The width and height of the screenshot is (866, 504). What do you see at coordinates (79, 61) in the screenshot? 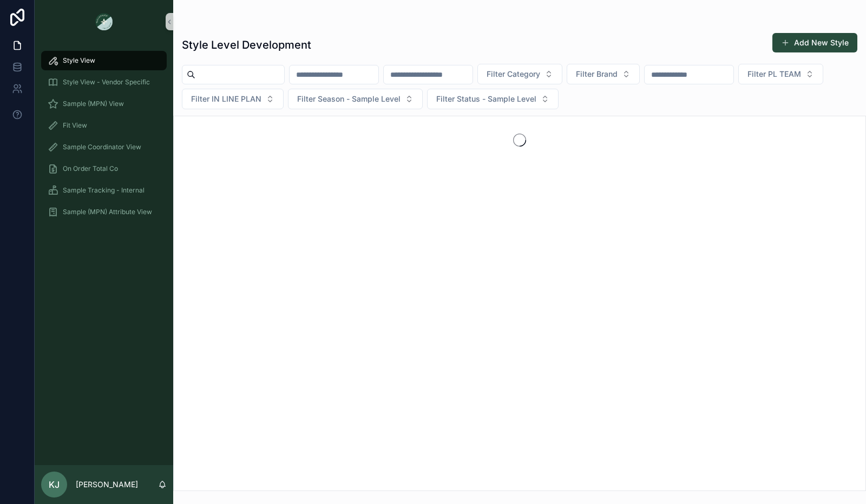
I see `span: Style View` at bounding box center [79, 61].